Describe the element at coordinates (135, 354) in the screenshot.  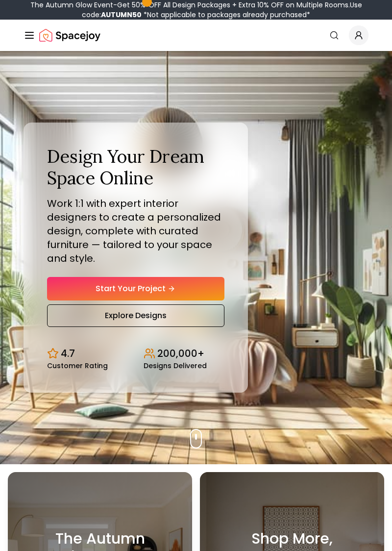
I see `div: Design stats` at that location.